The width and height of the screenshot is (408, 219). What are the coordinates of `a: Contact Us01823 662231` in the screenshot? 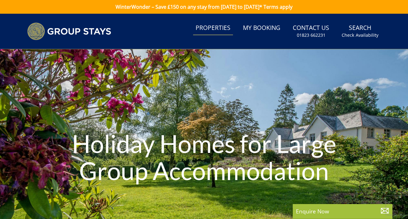 It's located at (311, 31).